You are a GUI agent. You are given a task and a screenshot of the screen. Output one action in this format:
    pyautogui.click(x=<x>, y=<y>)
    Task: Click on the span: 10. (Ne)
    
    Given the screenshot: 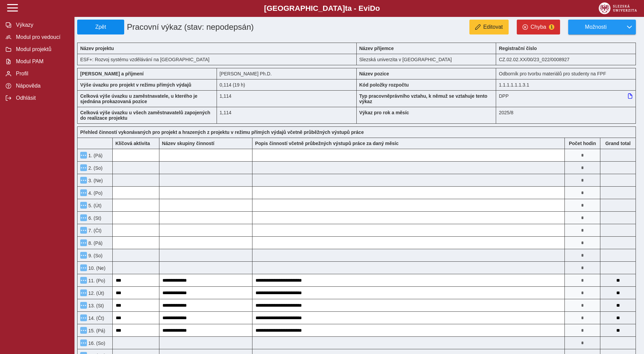 What is the action you would take?
    pyautogui.click(x=96, y=268)
    